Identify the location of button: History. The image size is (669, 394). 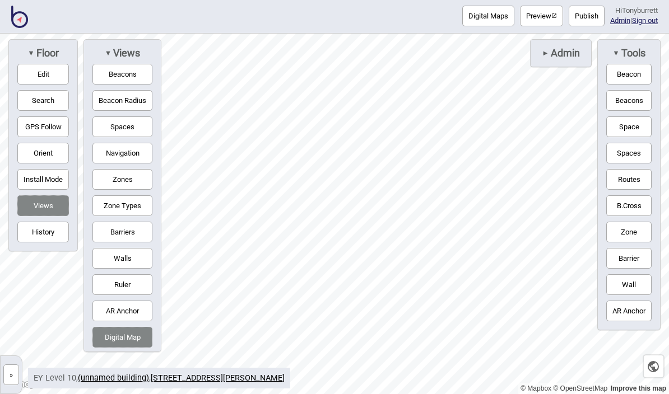
(43, 232).